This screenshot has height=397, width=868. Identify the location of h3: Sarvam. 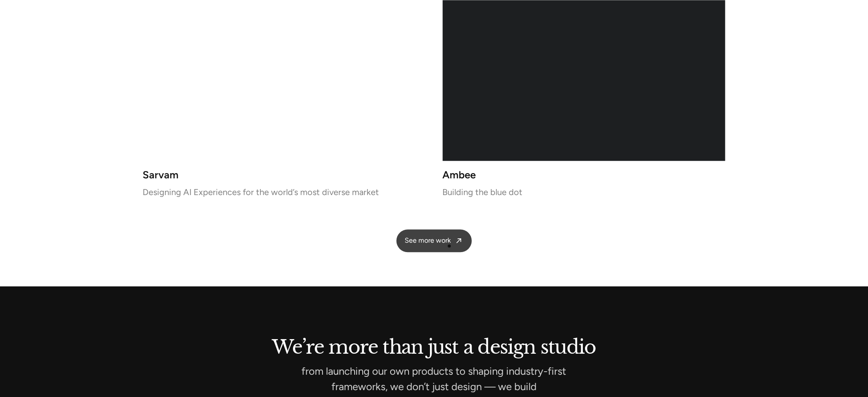
(284, 175).